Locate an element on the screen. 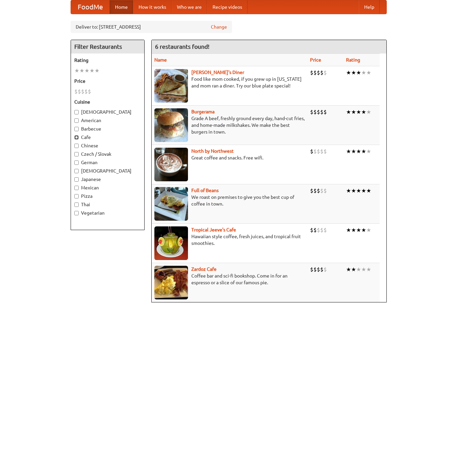 Image resolution: width=457 pixels, height=476 pixels. a: Who we are is located at coordinates (189, 7).